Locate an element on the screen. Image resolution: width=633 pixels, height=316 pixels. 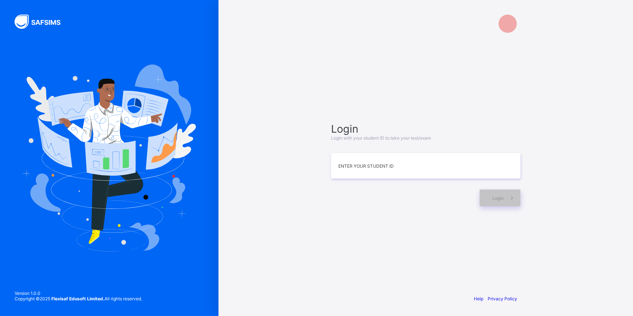
img: SAFSIMS Logo is located at coordinates (42, 21).